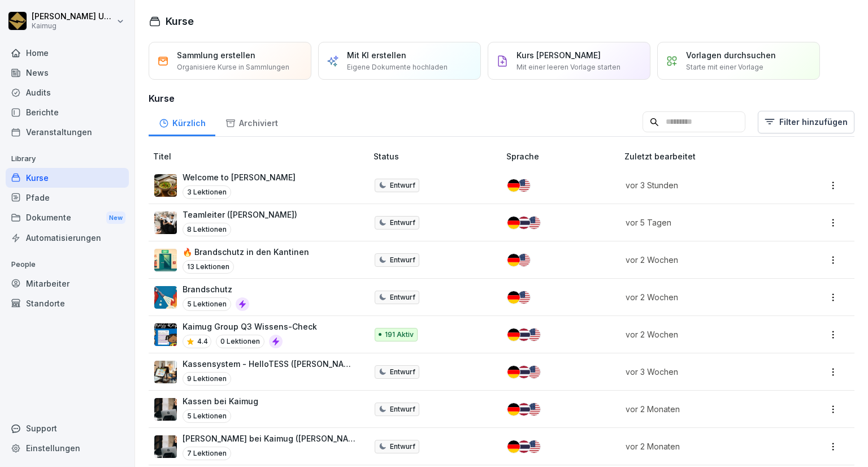 The height and width of the screenshot is (467, 868). What do you see at coordinates (68, 53) in the screenshot?
I see `a: Home` at bounding box center [68, 53].